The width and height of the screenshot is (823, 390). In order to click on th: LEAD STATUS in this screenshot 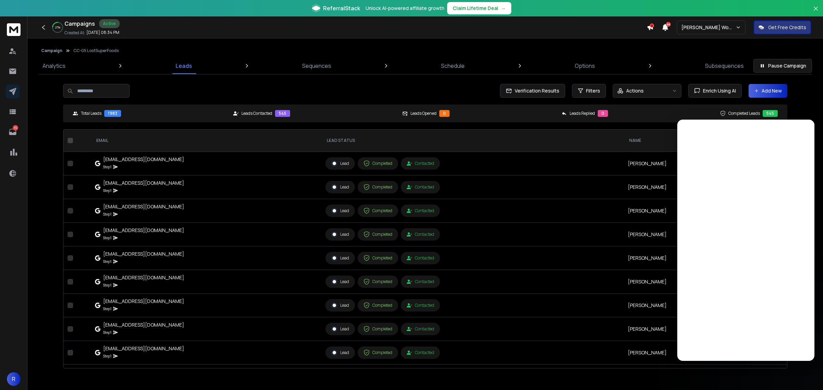, I will do `click(472, 141)`.